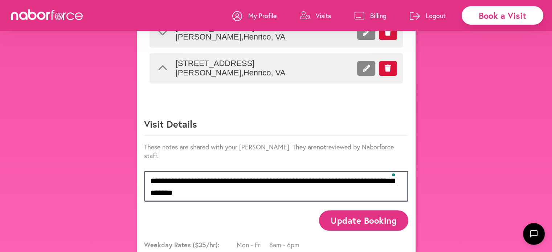  I want to click on span: Weekday Rates, so click(190, 245).